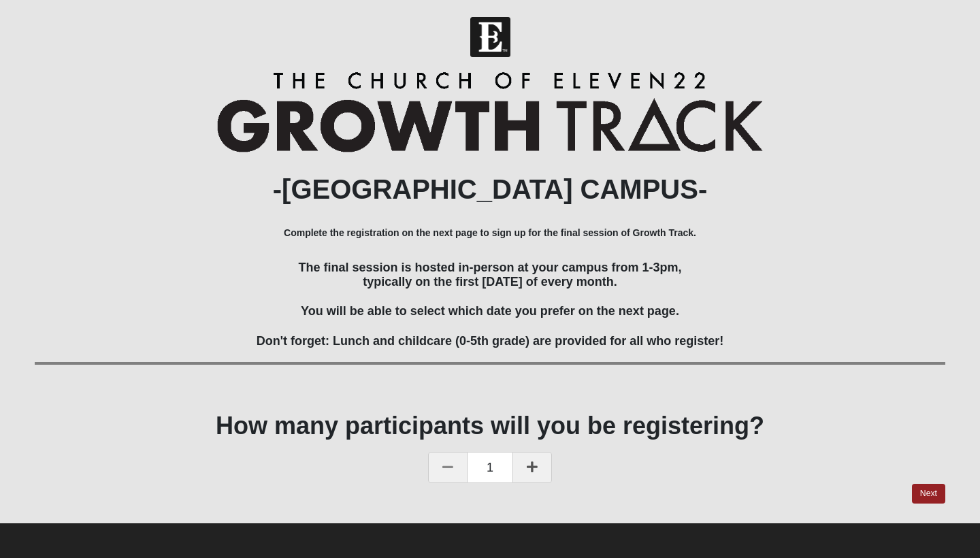 The width and height of the screenshot is (980, 558). What do you see at coordinates (490, 467) in the screenshot?
I see `span: 1` at bounding box center [490, 467].